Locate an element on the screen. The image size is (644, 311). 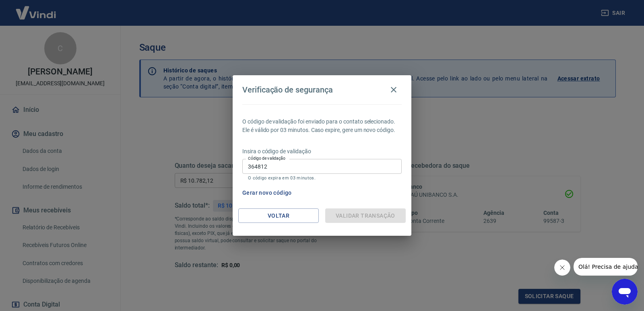
h4: Verificação de segurança is located at coordinates (288, 90).